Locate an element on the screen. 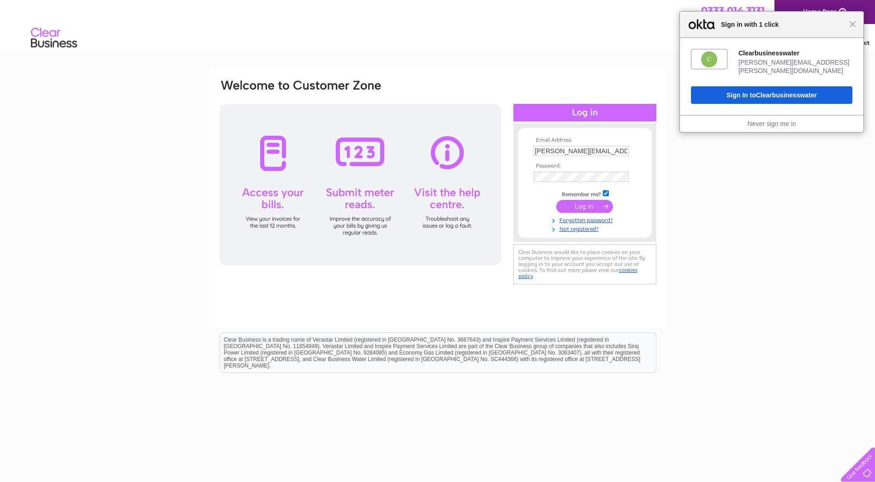 Image resolution: width=875 pixels, height=482 pixels. a: Contact is located at coordinates (858, 42).